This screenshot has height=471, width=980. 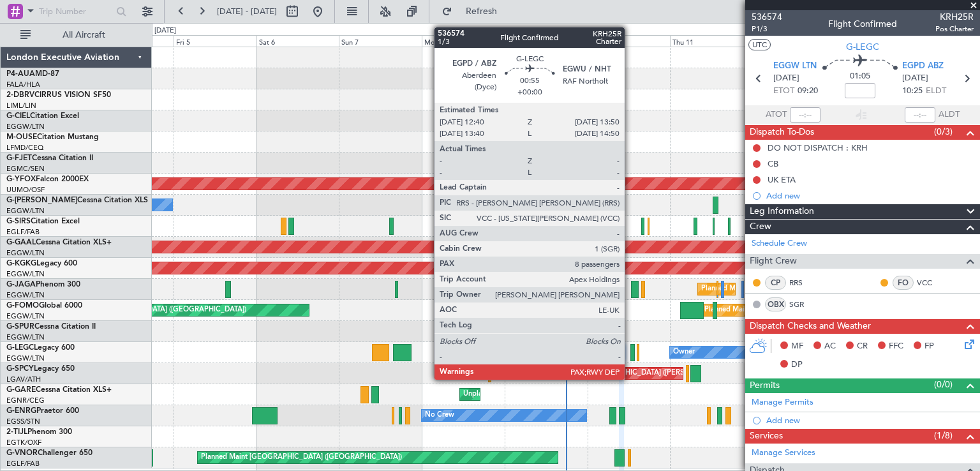 I want to click on button: All Aircraft, so click(x=76, y=35).